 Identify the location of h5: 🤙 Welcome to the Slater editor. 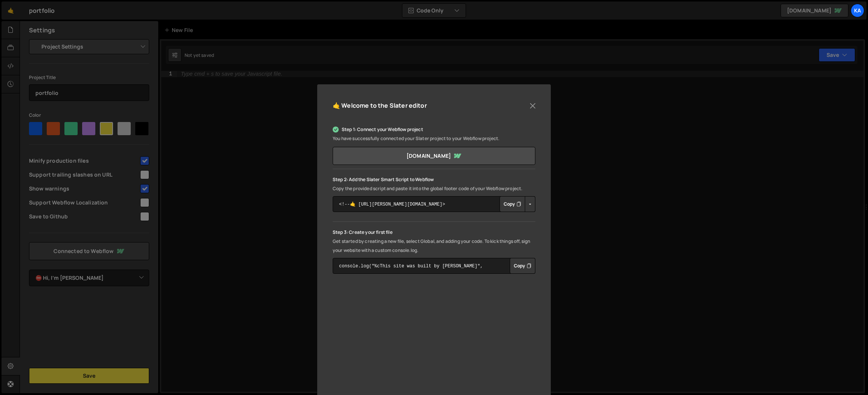
(379, 105).